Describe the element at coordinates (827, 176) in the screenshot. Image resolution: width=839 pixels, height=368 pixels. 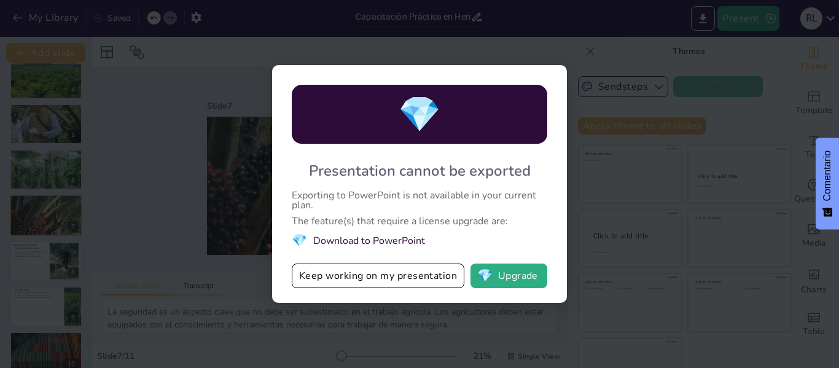
I see `font: Comentario` at that location.